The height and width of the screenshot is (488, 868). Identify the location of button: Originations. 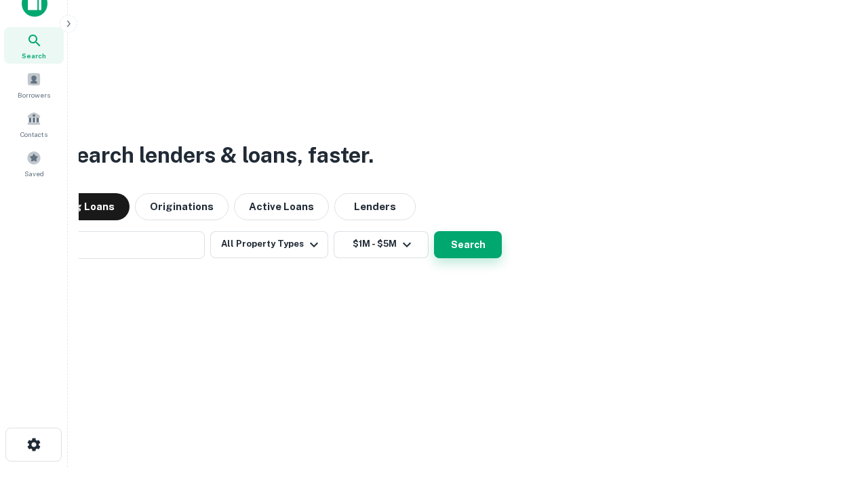
(181, 207).